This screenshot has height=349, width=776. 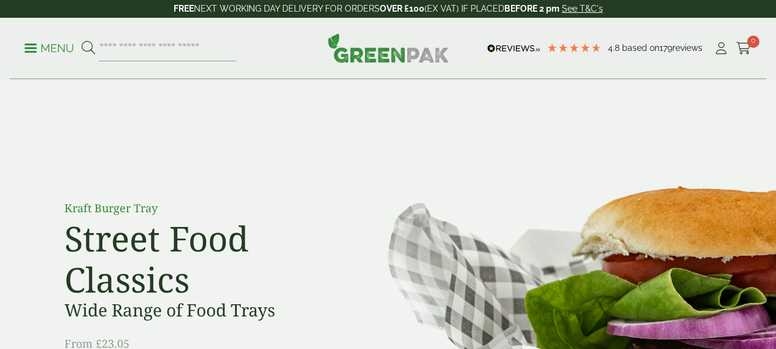 What do you see at coordinates (744, 48) in the screenshot?
I see `i: Cart` at bounding box center [744, 48].